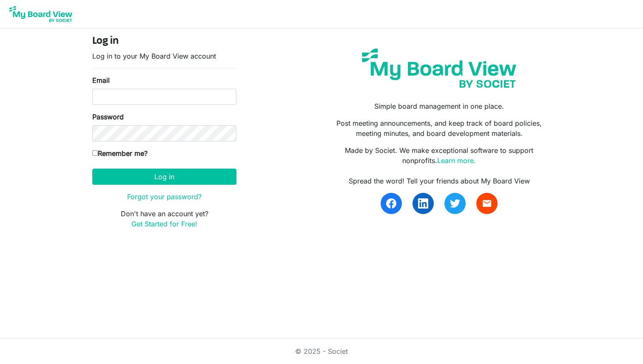  Describe the element at coordinates (391, 203) in the screenshot. I see `img: facebook.svg` at that location.